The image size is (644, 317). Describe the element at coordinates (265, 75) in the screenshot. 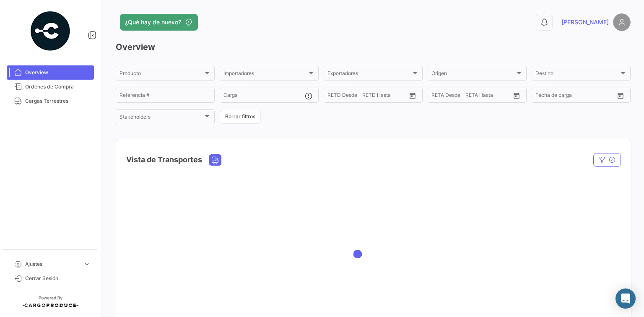

I see `span: Importadores` at that location.